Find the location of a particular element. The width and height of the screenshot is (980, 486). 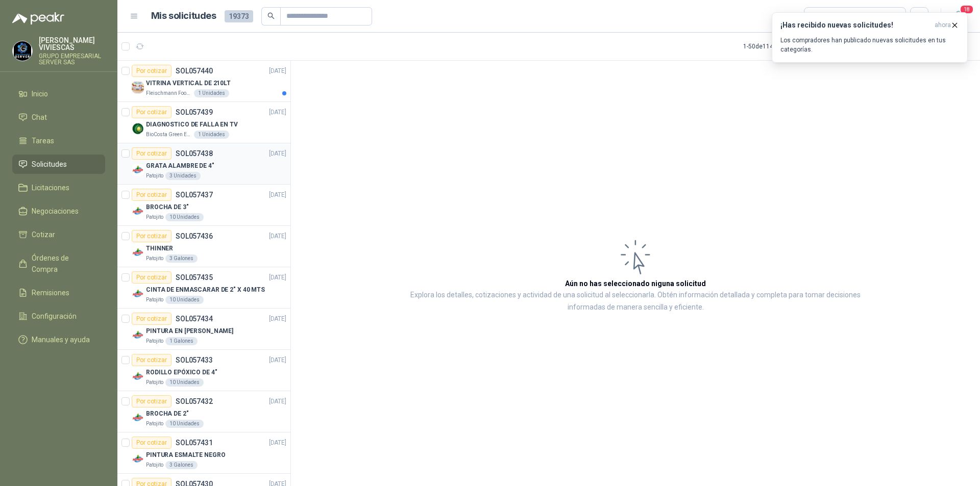

a: Configuración is located at coordinates (58, 316).